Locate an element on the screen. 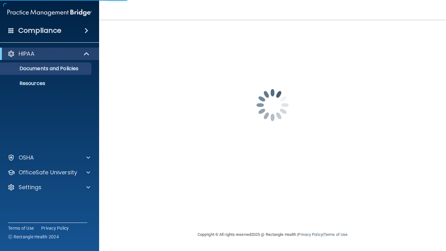  p: OfficeSafe University is located at coordinates (48, 173).